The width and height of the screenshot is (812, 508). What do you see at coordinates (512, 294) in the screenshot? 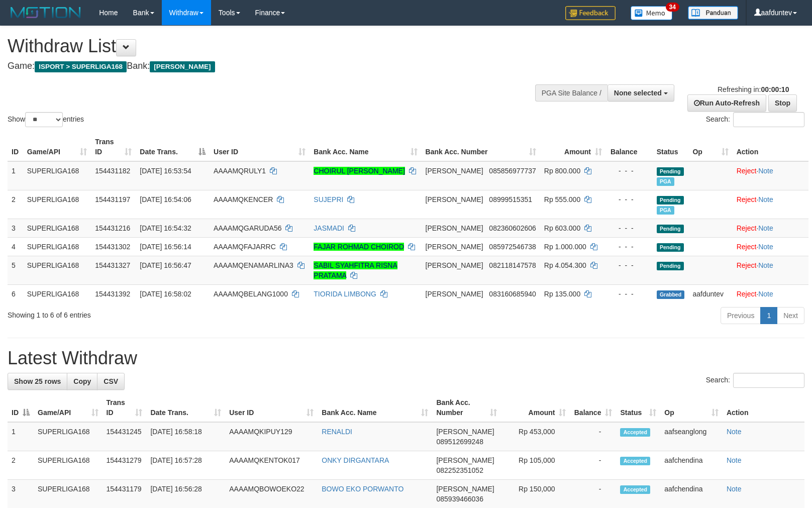
I see `span: Copy 083160685940 to clipboard` at bounding box center [512, 294].